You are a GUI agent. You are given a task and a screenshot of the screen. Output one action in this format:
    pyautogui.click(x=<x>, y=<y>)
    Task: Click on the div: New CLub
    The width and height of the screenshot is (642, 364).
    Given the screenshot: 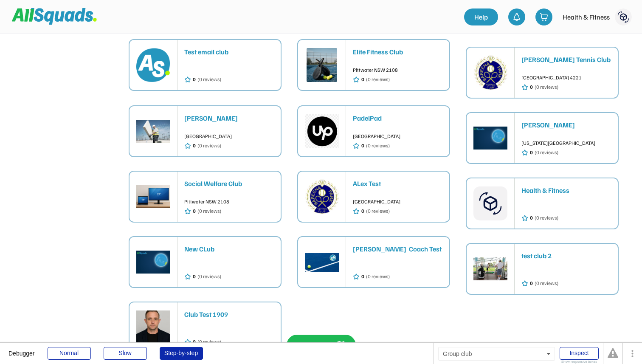 What is the action you would take?
    pyautogui.click(x=229, y=249)
    